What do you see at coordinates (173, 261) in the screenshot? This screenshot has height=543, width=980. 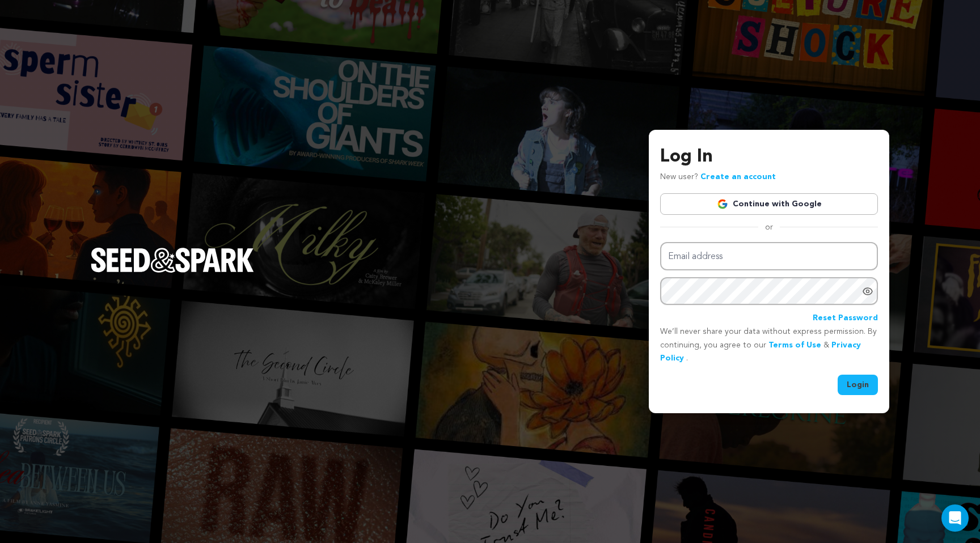 I see `img: Seed&Spark Logo` at bounding box center [173, 261].